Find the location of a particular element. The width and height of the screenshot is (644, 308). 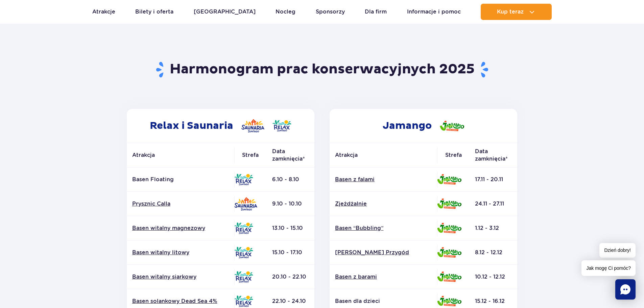

p: Basen Floating is located at coordinates (180, 179).